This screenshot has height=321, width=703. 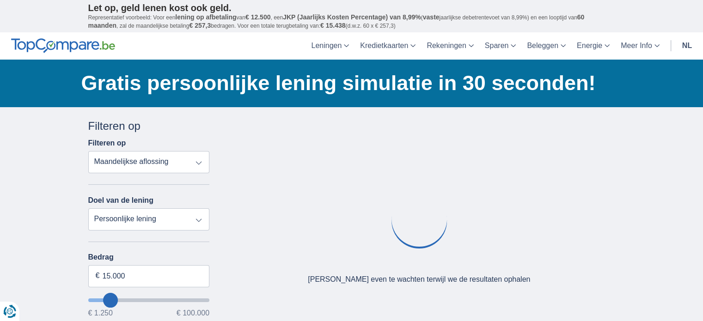 What do you see at coordinates (500, 46) in the screenshot?
I see `a: Sparen` at bounding box center [500, 46].